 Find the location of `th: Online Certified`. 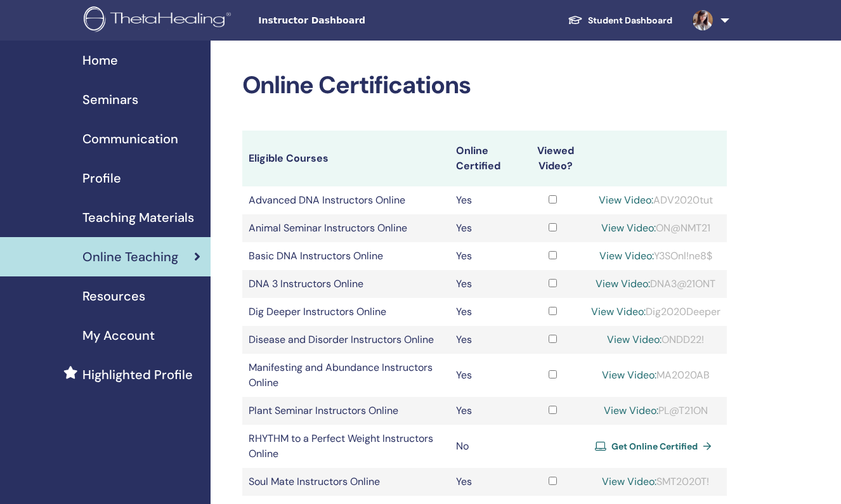

th: Online Certified is located at coordinates (486, 158).